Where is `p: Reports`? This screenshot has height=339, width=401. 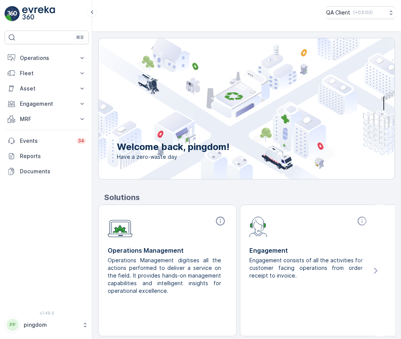
p: Reports is located at coordinates (53, 156).